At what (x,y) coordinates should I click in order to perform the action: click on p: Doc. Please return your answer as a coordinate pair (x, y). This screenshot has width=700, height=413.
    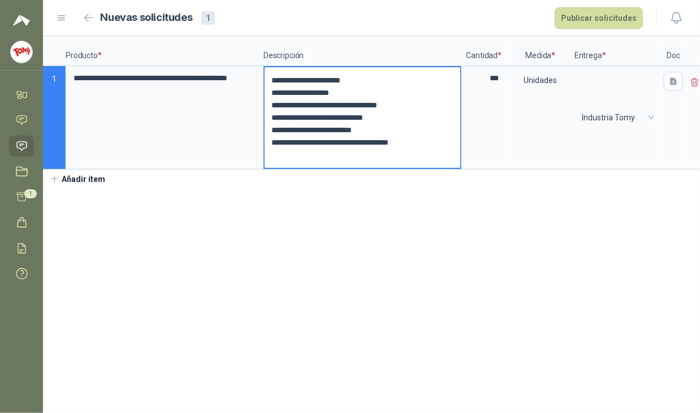
    Looking at the image, I should click on (674, 51).